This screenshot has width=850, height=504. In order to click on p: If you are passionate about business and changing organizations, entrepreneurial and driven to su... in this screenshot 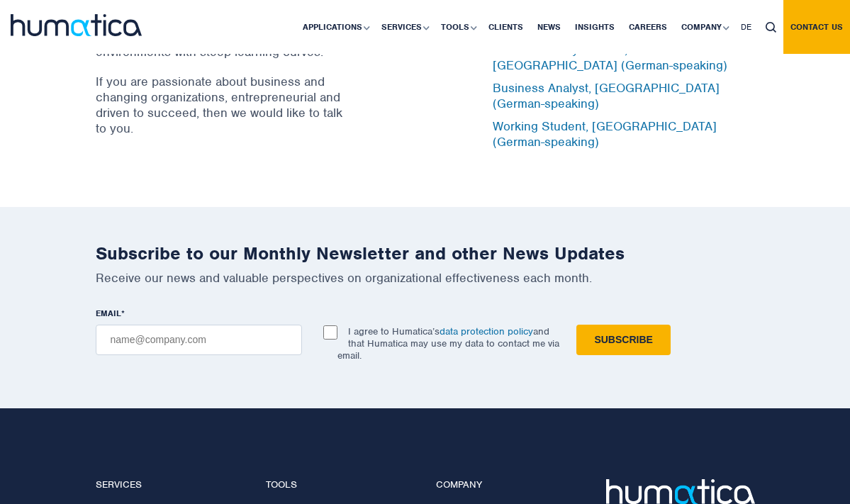, I will do `click(223, 104)`.